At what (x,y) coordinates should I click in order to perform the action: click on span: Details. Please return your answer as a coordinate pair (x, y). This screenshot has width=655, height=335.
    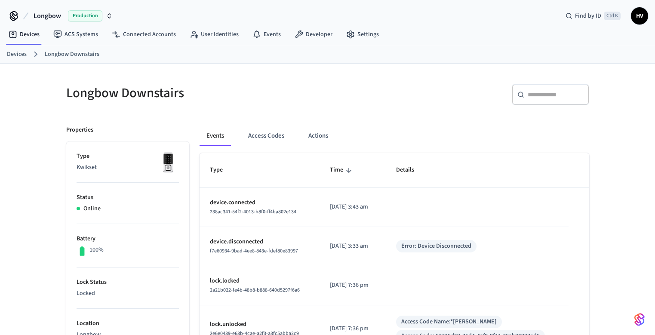
    Looking at the image, I should click on (411, 170).